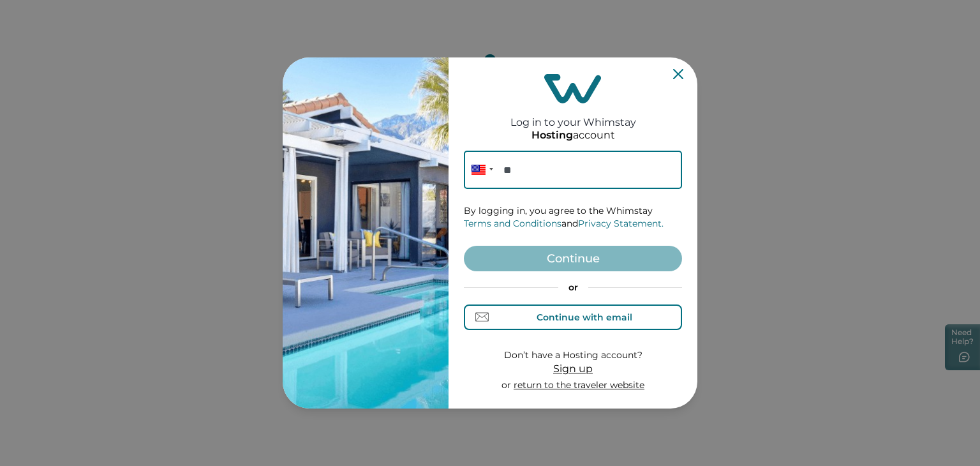 The height and width of the screenshot is (466, 980). Describe the element at coordinates (573, 217) in the screenshot. I see `p: By logging in, you agree to the Whimstay and` at that location.